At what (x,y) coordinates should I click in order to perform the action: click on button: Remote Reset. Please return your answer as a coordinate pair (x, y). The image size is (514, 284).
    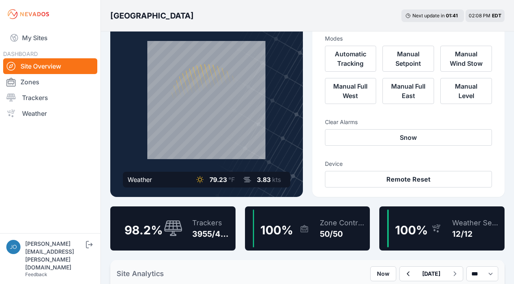
    Looking at the image, I should click on (409, 179).